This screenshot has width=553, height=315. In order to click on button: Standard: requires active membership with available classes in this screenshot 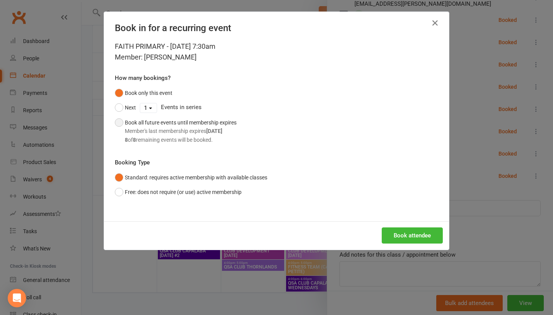, I will do `click(191, 177)`.